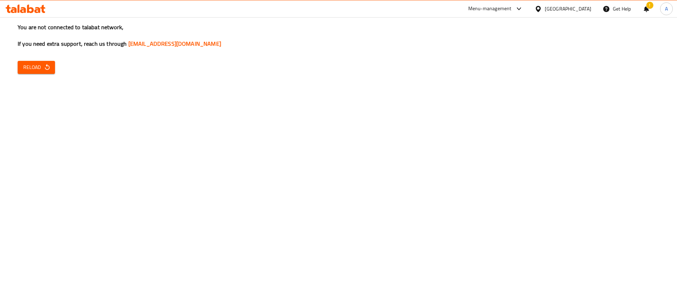 The height and width of the screenshot is (291, 677). I want to click on span: Reload, so click(36, 67).